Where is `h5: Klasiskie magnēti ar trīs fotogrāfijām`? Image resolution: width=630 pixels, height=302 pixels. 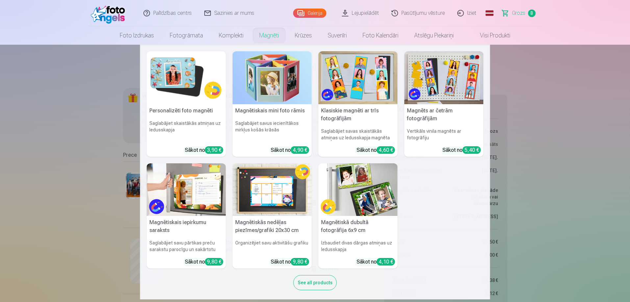
h5: Klasiskie magnēti ar trīs fotogrāfijām is located at coordinates (358, 115).